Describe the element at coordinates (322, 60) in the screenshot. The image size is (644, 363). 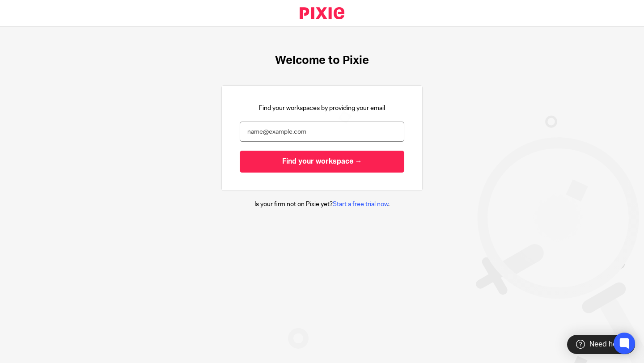
I see `h1: Welcome to Pixie` at that location.